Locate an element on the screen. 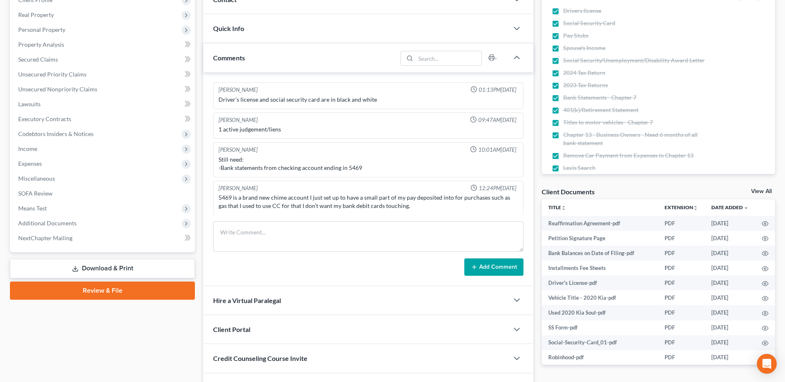 Image resolution: width=785 pixels, height=382 pixels. input: Search... is located at coordinates (448, 58).